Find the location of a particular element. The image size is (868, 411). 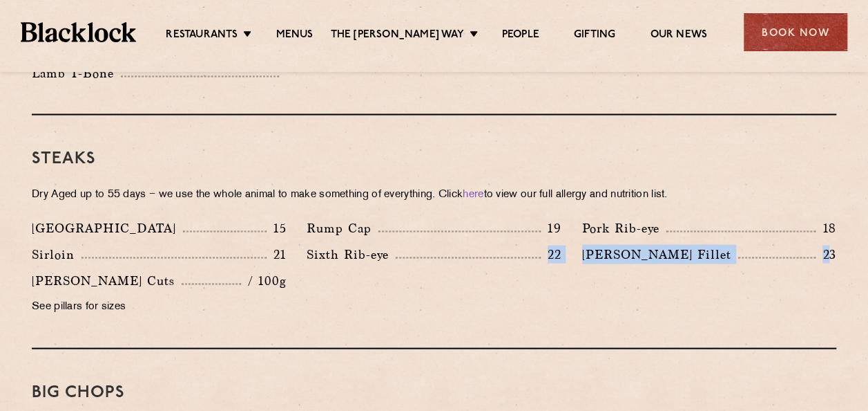

p: 19 is located at coordinates (551, 227).